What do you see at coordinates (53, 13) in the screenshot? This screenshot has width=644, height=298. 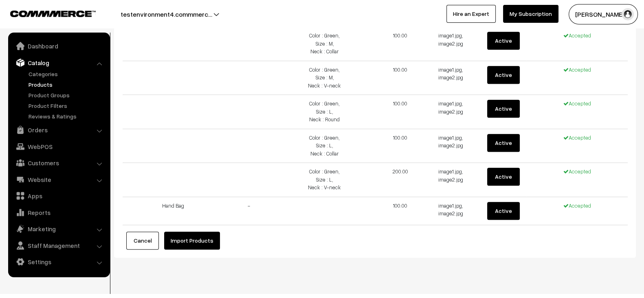 I see `img: COMMMERCE` at bounding box center [53, 13].